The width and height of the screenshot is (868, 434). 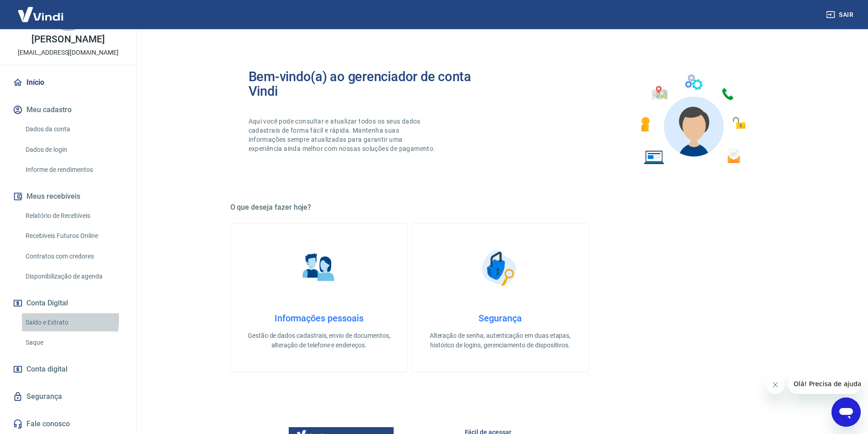 What do you see at coordinates (73, 276) in the screenshot?
I see `a: Disponibilização de agenda` at bounding box center [73, 276].